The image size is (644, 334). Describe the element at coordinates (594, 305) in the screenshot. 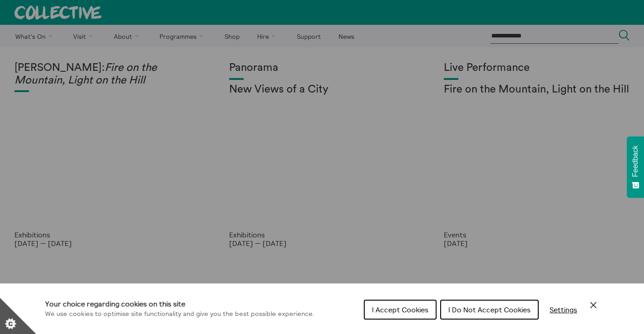

I see `button: Close Cookie Control` at that location.